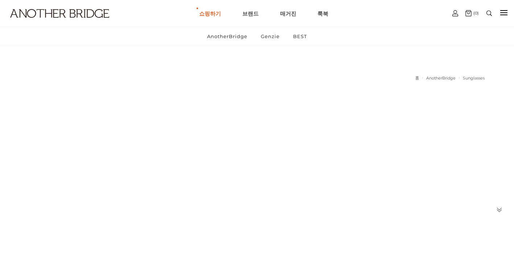  What do you see at coordinates (323, 13) in the screenshot?
I see `a: 룩북` at bounding box center [323, 13].